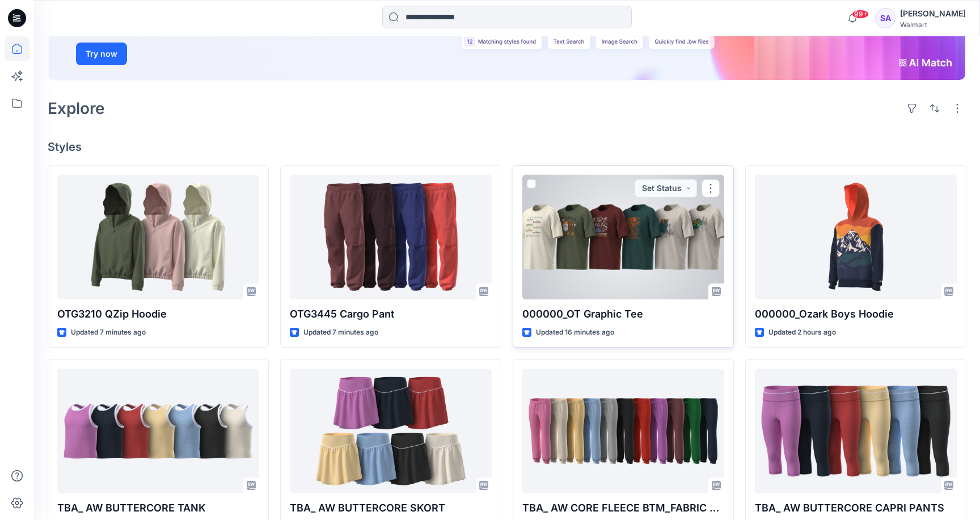 This screenshot has height=520, width=980. I want to click on a: Try now, so click(101, 54).